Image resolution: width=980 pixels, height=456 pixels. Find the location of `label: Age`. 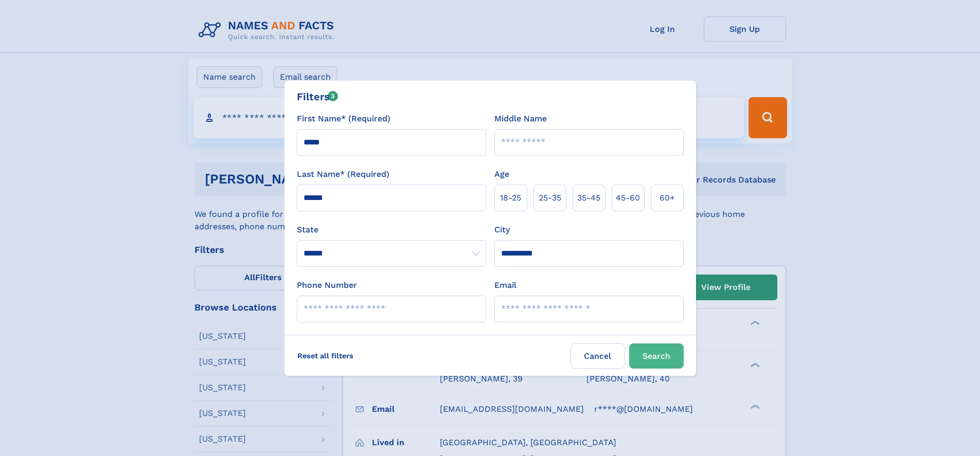

label: Age is located at coordinates (501, 174).